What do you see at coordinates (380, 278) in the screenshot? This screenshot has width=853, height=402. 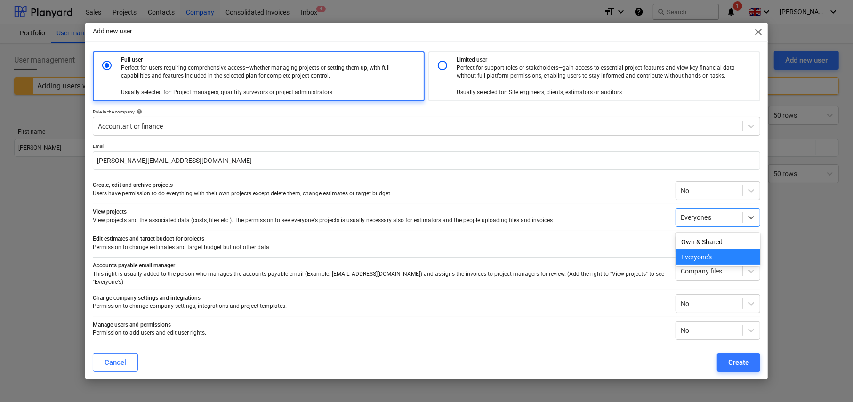 I see `p: This right is usually added to the person who manages the accounts payable email (Example: [EMAIL...` at bounding box center [380, 278].